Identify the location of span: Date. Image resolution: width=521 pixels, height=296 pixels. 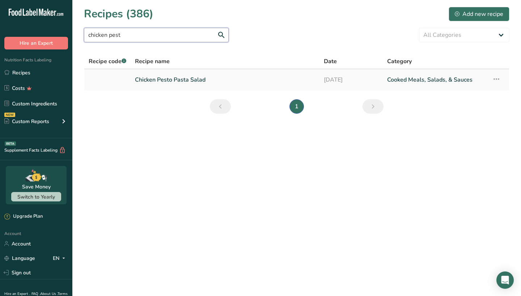
(330, 61).